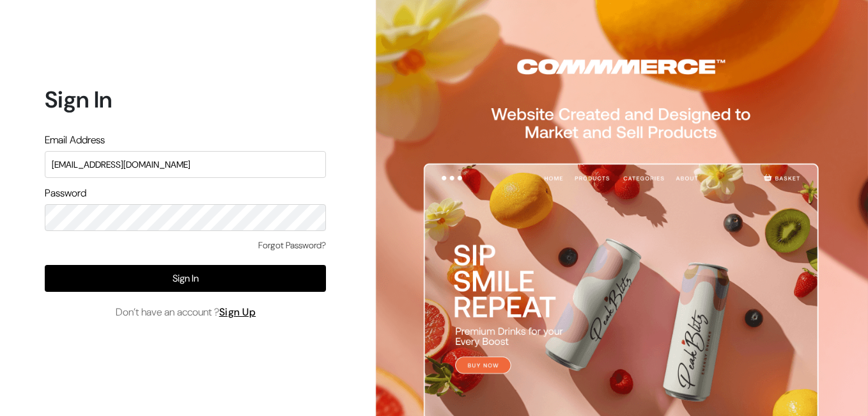 The image size is (868, 416). Describe the element at coordinates (75, 140) in the screenshot. I see `label: Email Address` at that location.